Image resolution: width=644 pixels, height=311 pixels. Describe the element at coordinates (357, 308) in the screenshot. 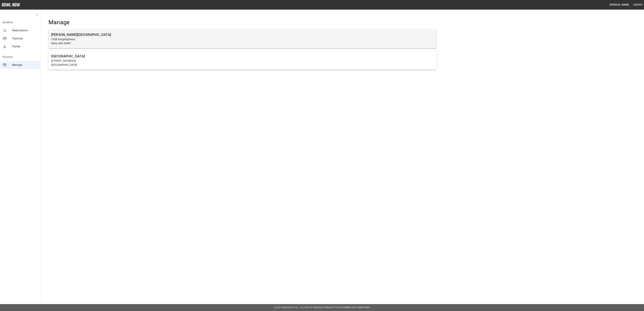

I see `a: Terms and Conditions` at that location.